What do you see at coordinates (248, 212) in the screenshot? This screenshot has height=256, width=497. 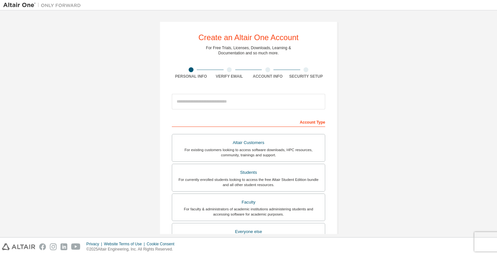 I see `div: For faculty & administrators of academic institutions administering students and accessing softwa...` at bounding box center [248, 212].